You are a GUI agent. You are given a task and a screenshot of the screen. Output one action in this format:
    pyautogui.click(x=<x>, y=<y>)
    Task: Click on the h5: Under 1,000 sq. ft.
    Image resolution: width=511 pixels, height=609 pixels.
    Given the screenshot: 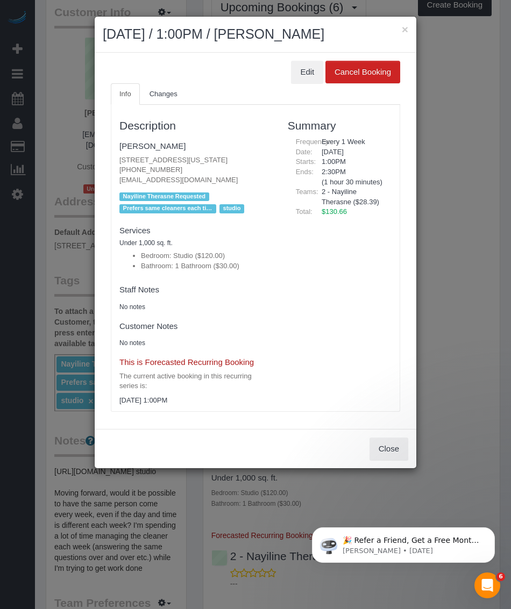 What is the action you would take?
    pyautogui.click(x=195, y=243)
    